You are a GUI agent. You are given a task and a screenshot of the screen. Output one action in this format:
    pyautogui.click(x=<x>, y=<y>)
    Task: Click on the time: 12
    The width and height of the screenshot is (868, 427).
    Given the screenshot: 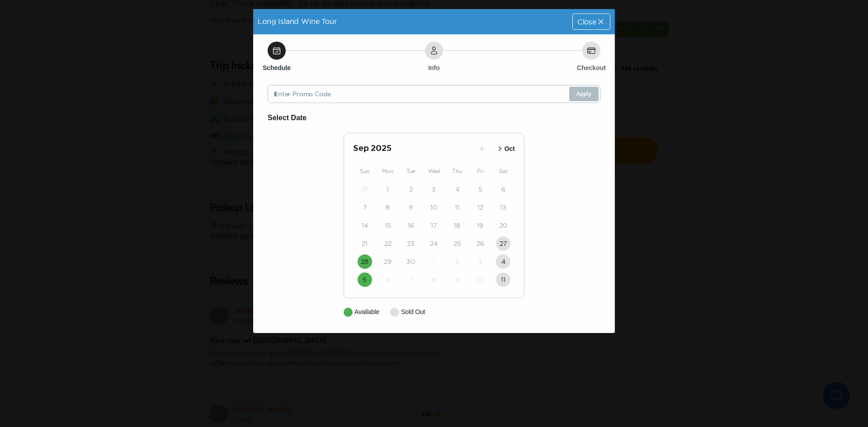 What is the action you would take?
    pyautogui.click(x=480, y=207)
    